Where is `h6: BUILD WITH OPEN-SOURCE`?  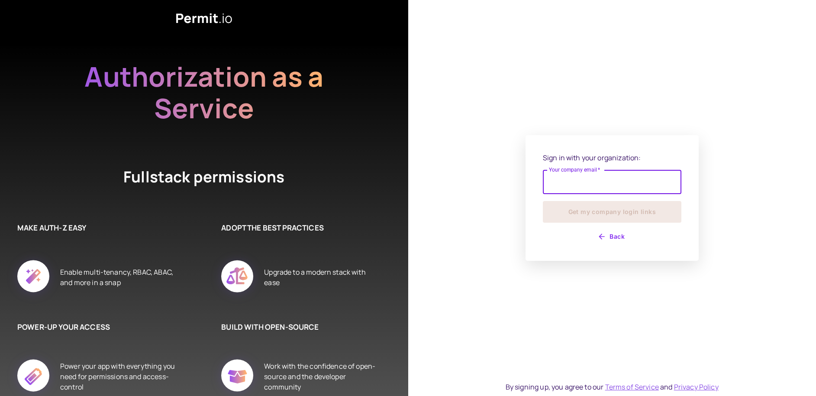 h6: BUILD WITH OPEN-SOURCE is located at coordinates (301, 327).